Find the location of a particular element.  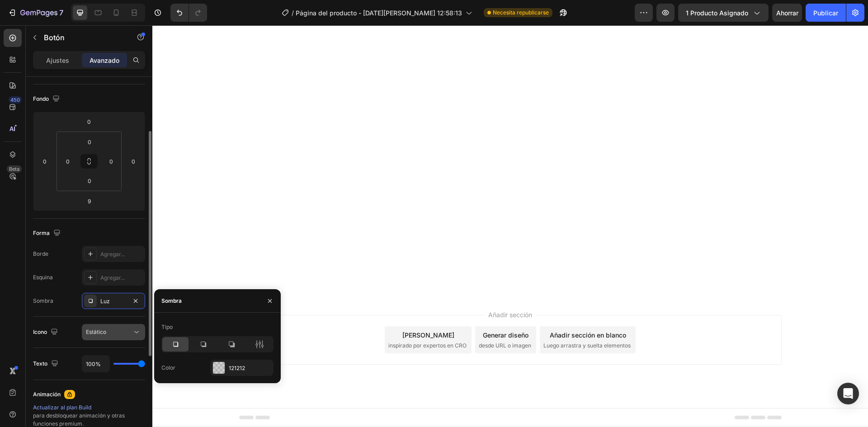

input: Auto is located at coordinates (96, 364).